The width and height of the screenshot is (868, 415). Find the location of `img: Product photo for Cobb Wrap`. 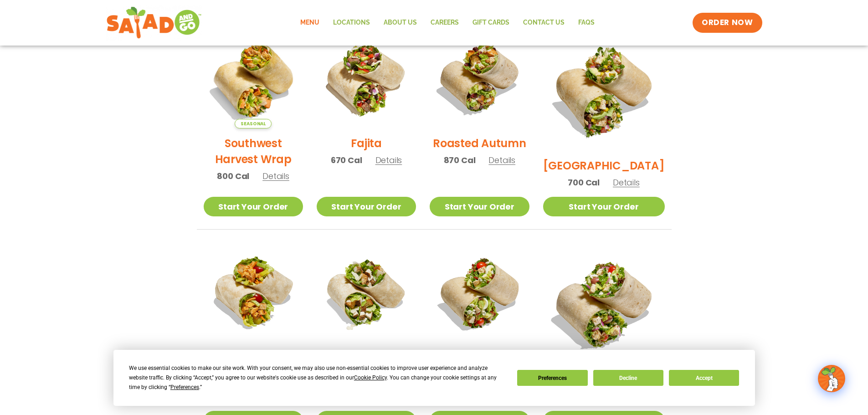

img: Product photo for Cobb Wrap is located at coordinates (479, 293).